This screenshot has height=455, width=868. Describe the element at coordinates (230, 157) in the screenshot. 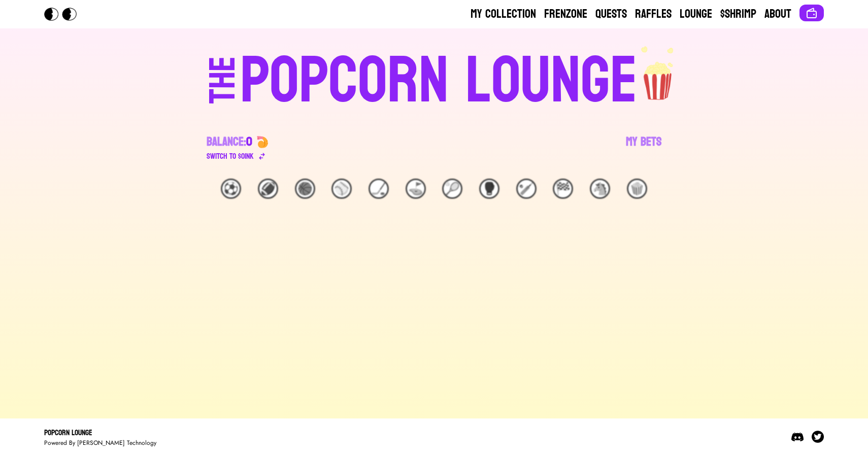

I see `div: Switch to $ OINK` at that location.